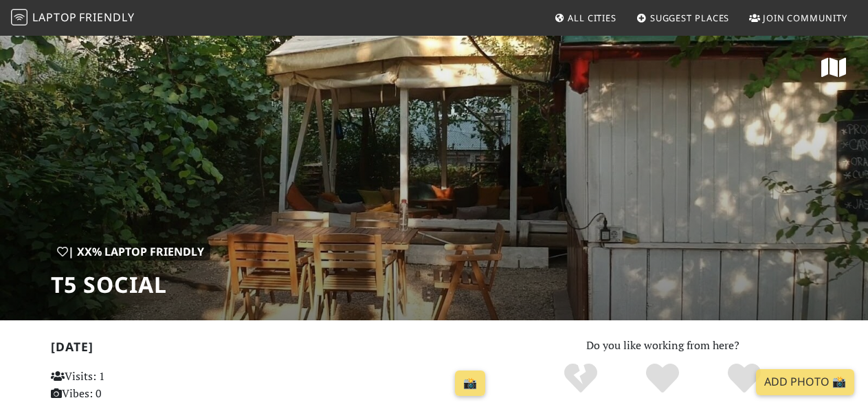 Image resolution: width=868 pixels, height=409 pixels. What do you see at coordinates (119, 385) in the screenshot?
I see `p: Visits: 1 Vibes: 0` at bounding box center [119, 385].